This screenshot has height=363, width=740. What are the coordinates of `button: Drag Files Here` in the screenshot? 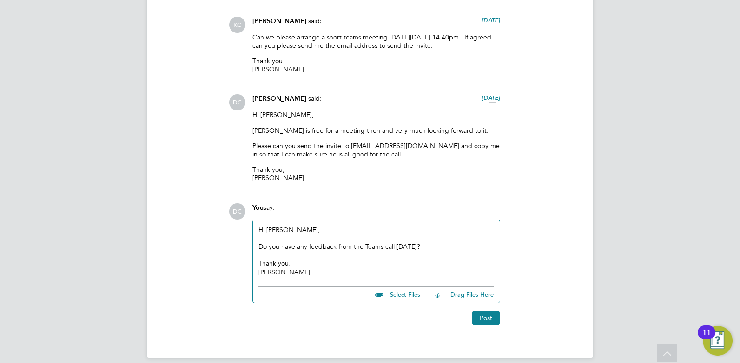 It's located at (460, 295).